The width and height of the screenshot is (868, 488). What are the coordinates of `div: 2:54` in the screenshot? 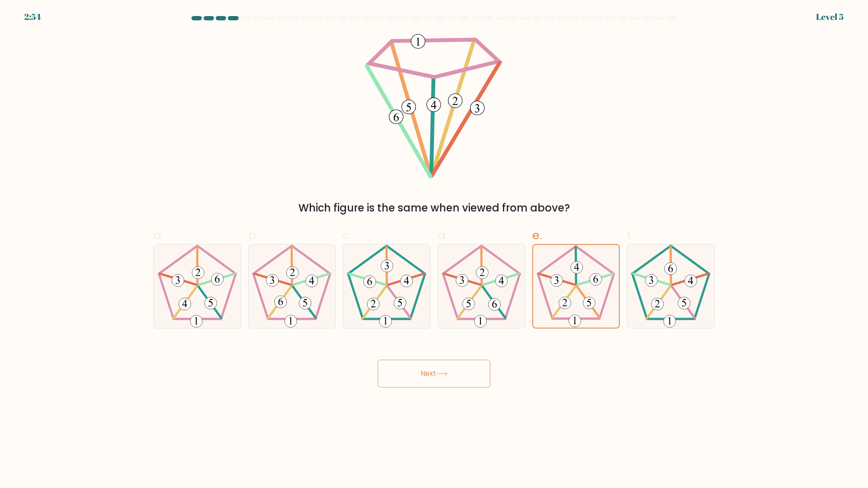 It's located at (33, 17).